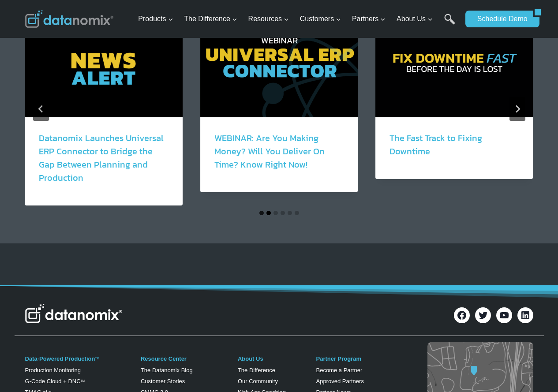 This screenshot has width=558, height=392. I want to click on a: Resource Center, so click(164, 359).